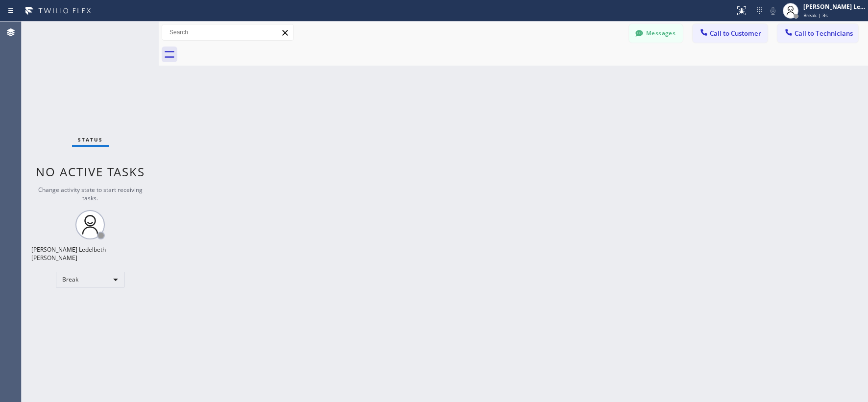 This screenshot has width=868, height=402. What do you see at coordinates (90, 280) in the screenshot?
I see `div: Break` at bounding box center [90, 280].